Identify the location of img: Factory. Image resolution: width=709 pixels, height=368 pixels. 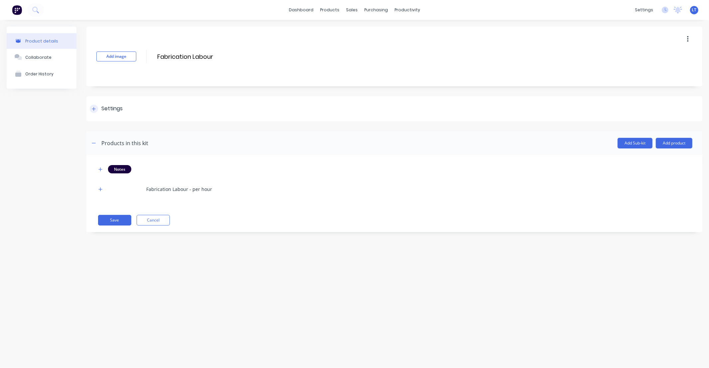
(17, 10).